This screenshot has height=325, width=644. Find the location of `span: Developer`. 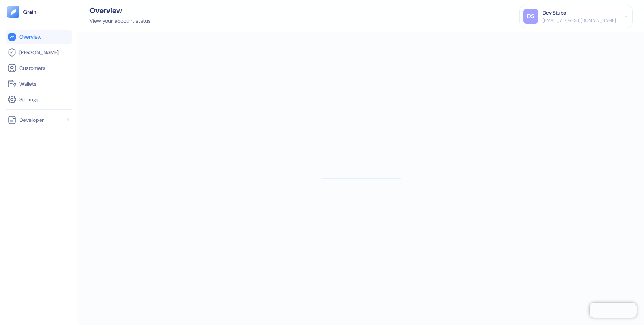

span: Developer is located at coordinates (32, 120).